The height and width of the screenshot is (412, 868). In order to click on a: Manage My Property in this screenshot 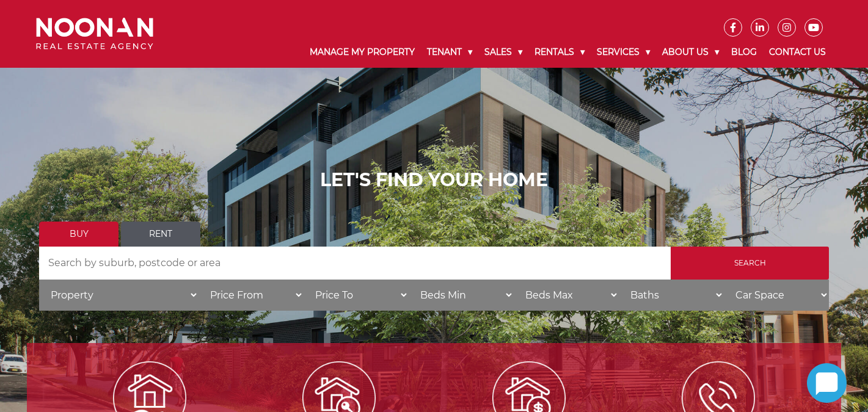, I will do `click(362, 52)`.